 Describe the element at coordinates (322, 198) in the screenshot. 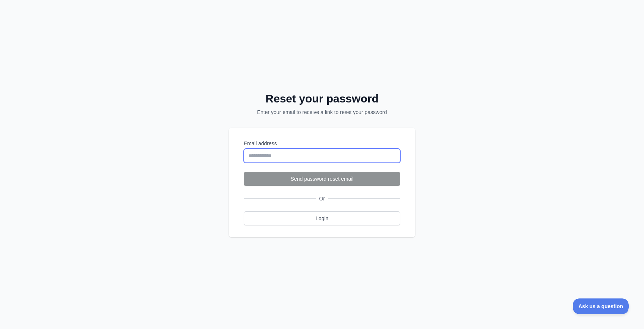

I see `span: Or` at that location.